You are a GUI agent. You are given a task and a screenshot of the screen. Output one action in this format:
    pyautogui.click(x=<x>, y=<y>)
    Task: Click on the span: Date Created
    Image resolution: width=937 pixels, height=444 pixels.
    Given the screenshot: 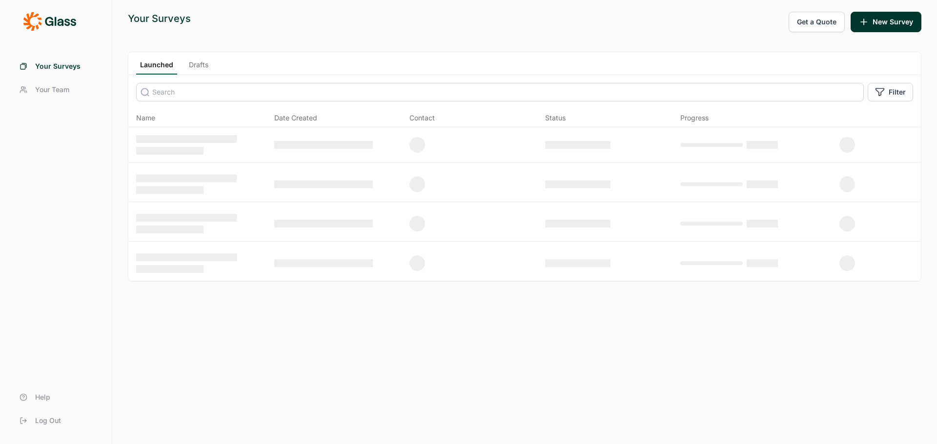 What is the action you would take?
    pyautogui.click(x=296, y=118)
    